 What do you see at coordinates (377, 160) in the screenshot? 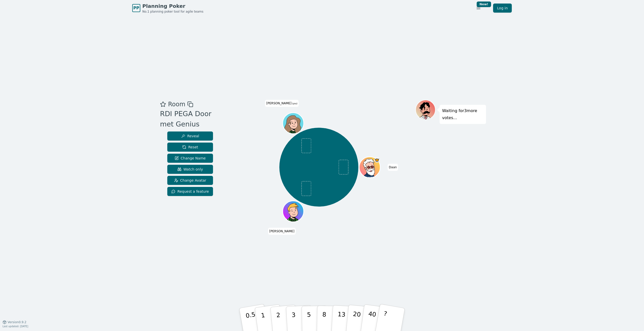
I see `span: Daan is the host` at bounding box center [377, 160].